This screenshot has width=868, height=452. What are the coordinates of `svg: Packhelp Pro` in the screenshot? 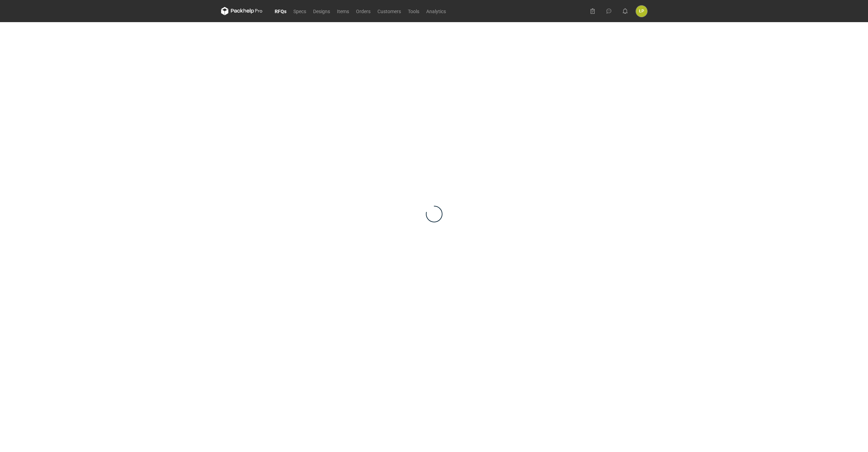 It's located at (242, 11).